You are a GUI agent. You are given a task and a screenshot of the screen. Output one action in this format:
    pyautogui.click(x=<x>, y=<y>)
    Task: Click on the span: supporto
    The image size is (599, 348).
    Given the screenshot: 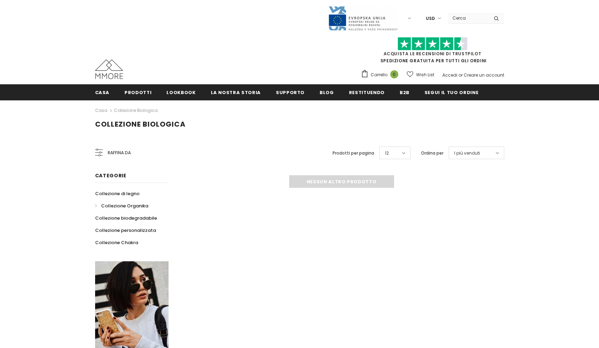 What is the action you would take?
    pyautogui.click(x=290, y=92)
    